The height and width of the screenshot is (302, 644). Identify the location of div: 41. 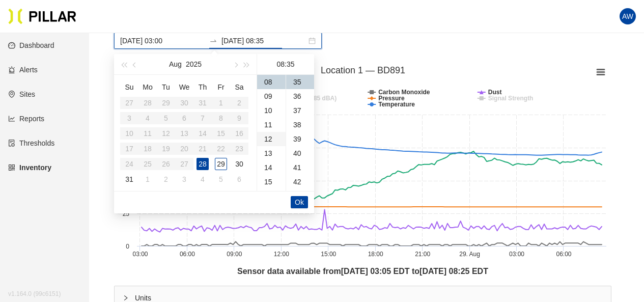
(299, 168).